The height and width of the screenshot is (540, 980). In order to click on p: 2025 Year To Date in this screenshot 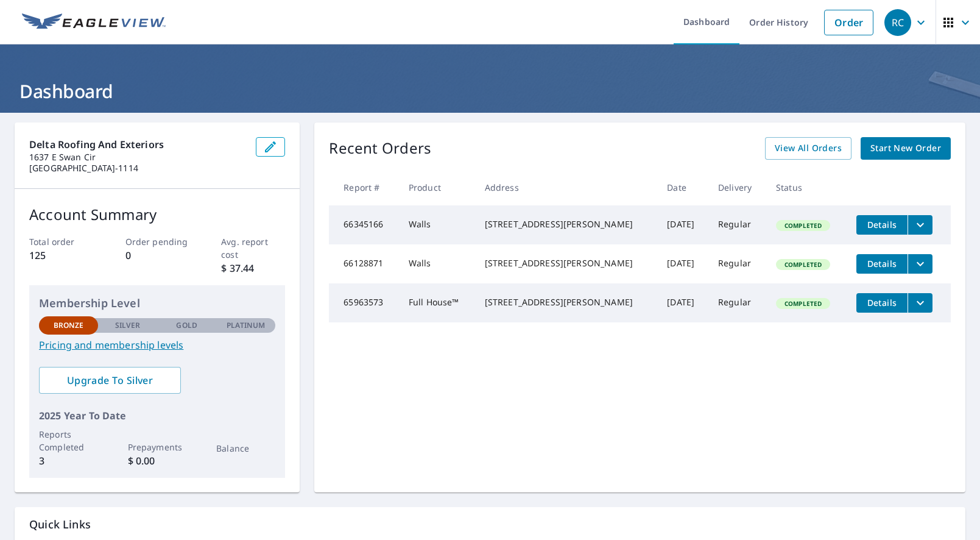, I will do `click(157, 416)`.